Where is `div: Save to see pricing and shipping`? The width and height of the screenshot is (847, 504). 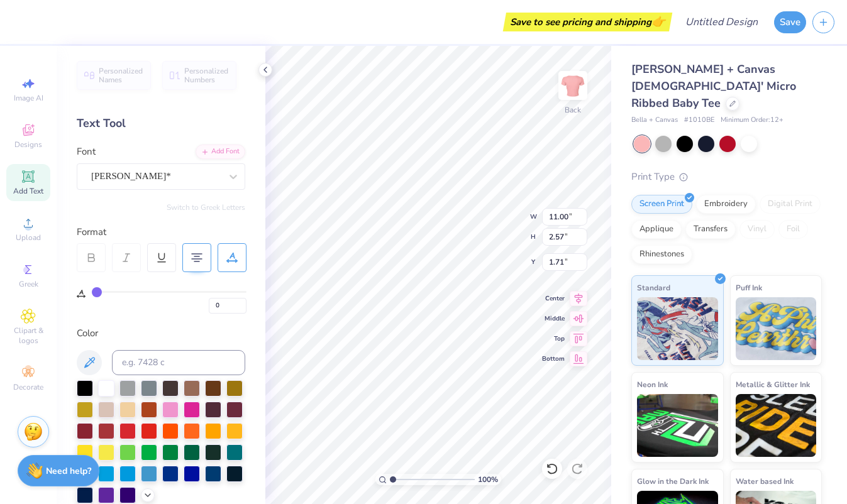
div: Save to see pricing and shipping is located at coordinates (587, 22).